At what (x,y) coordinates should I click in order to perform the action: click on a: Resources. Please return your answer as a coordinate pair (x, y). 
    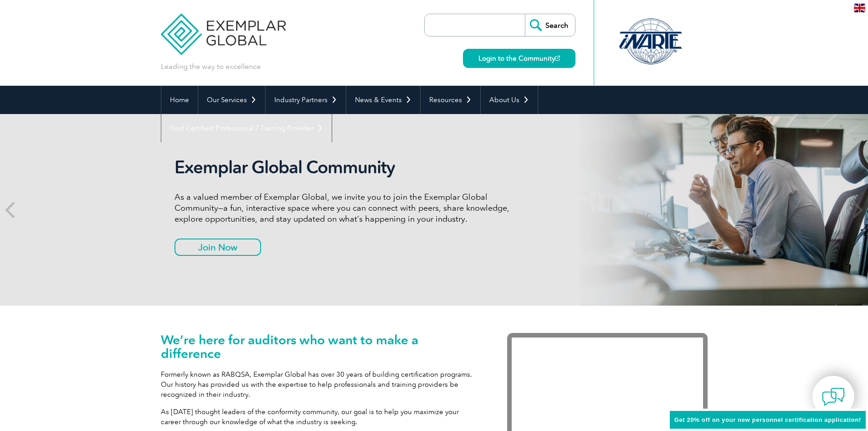
    Looking at the image, I should click on (450, 100).